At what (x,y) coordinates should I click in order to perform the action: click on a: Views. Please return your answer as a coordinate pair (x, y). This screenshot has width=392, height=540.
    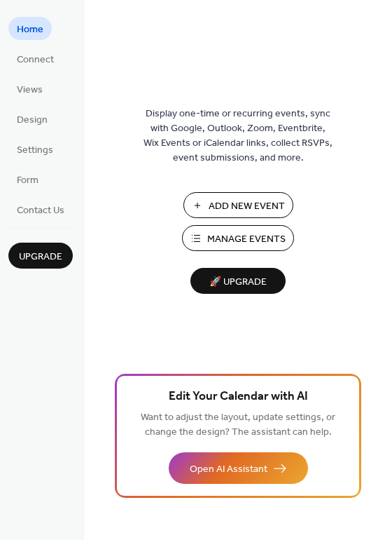
    Looking at the image, I should click on (29, 89).